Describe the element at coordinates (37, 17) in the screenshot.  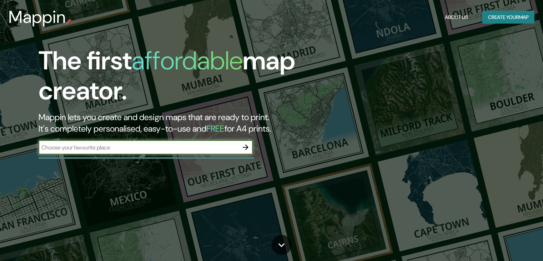
I see `h3: Mappin` at that location.